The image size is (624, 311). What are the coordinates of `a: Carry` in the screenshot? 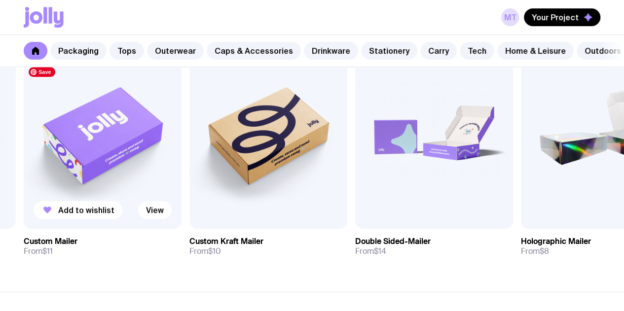 It's located at (438, 51).